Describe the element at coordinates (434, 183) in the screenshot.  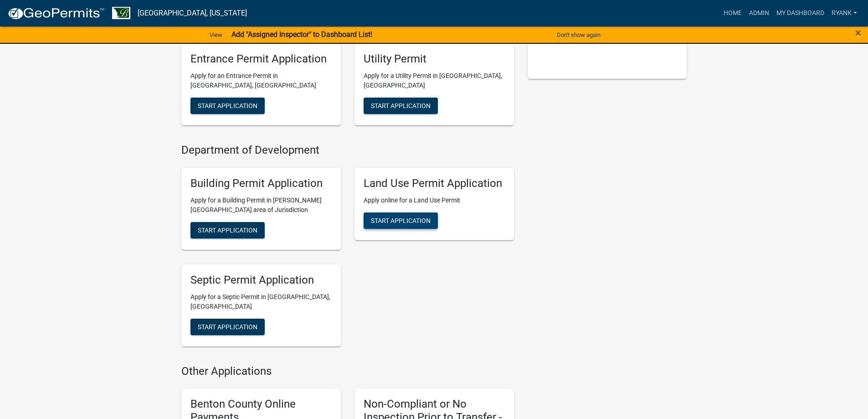
I see `h5: Land Use Permit Application` at that location.